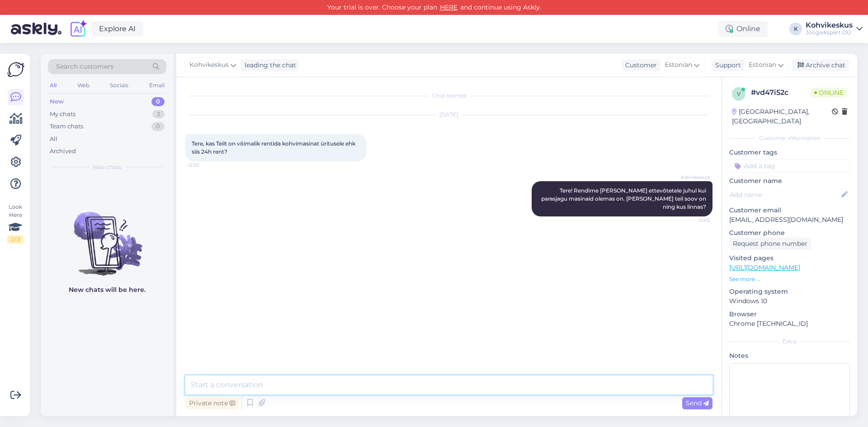 The image size is (868, 427). What do you see at coordinates (269, 65) in the screenshot?
I see `div: leading the chat` at bounding box center [269, 65].